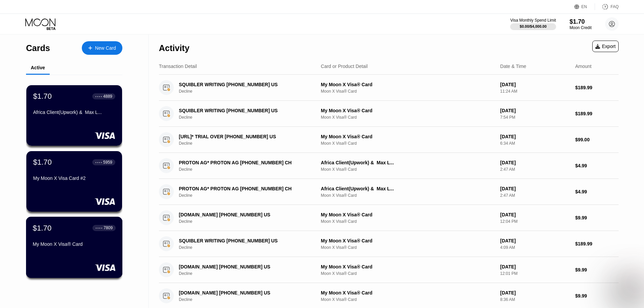 This screenshot has width=644, height=308. What do you see at coordinates (597, 140) in the screenshot?
I see `div: $99.00` at bounding box center [597, 140].